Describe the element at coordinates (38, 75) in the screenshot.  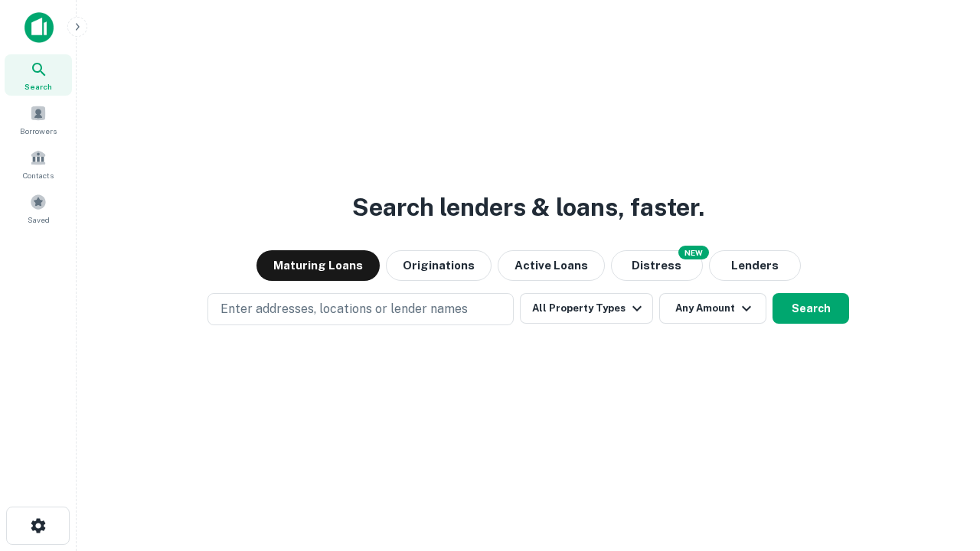
I see `div: Search` at that location.